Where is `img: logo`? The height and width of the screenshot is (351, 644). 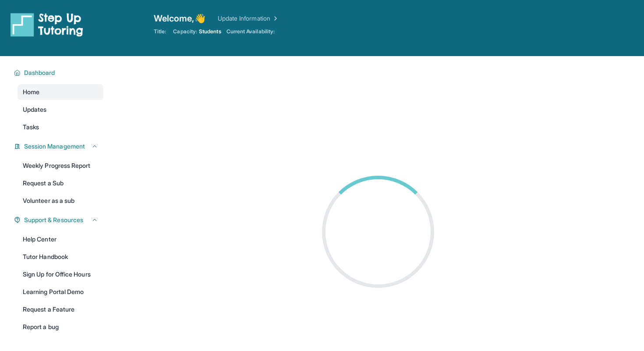
img: logo is located at coordinates (47, 24).